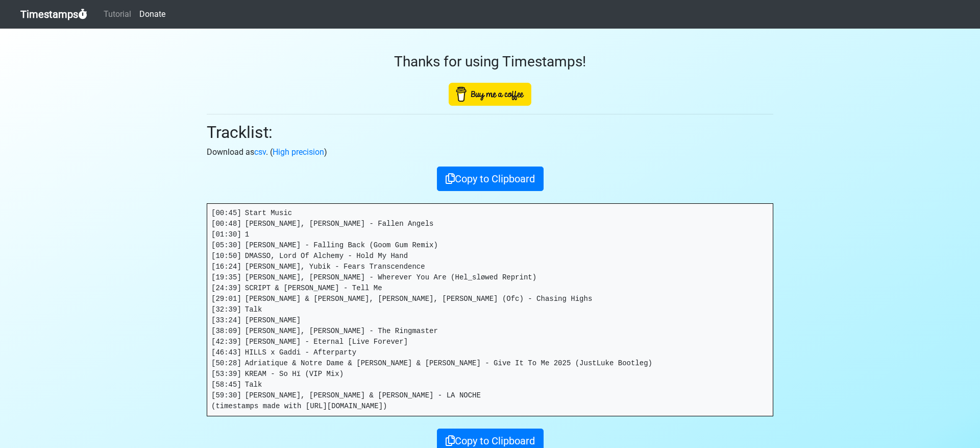 Image resolution: width=980 pixels, height=448 pixels. I want to click on h2: Tracklist:, so click(490, 133).